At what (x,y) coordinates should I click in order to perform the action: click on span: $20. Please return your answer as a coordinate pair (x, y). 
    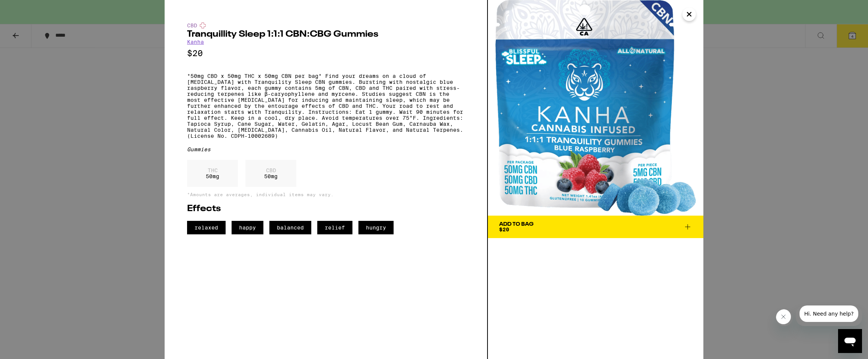
    Looking at the image, I should click on (504, 230).